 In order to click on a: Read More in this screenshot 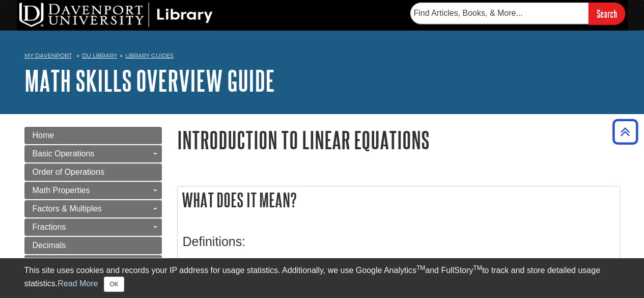, I will do `click(77, 284)`.